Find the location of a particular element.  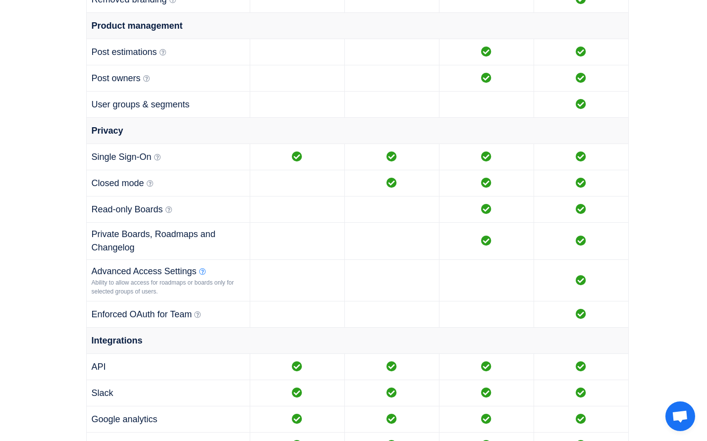

span: Enforced OAuth for Team is located at coordinates (142, 315).